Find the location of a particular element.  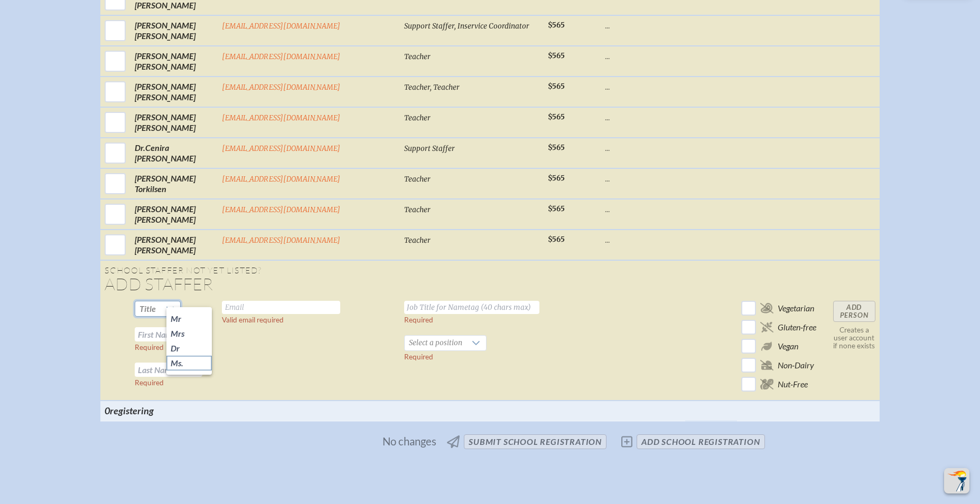

span: No changes is located at coordinates (409, 441).